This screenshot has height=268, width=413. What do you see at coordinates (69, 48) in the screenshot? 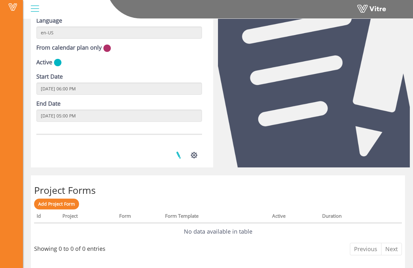
I see `label: From calendar plan only` at bounding box center [69, 48].